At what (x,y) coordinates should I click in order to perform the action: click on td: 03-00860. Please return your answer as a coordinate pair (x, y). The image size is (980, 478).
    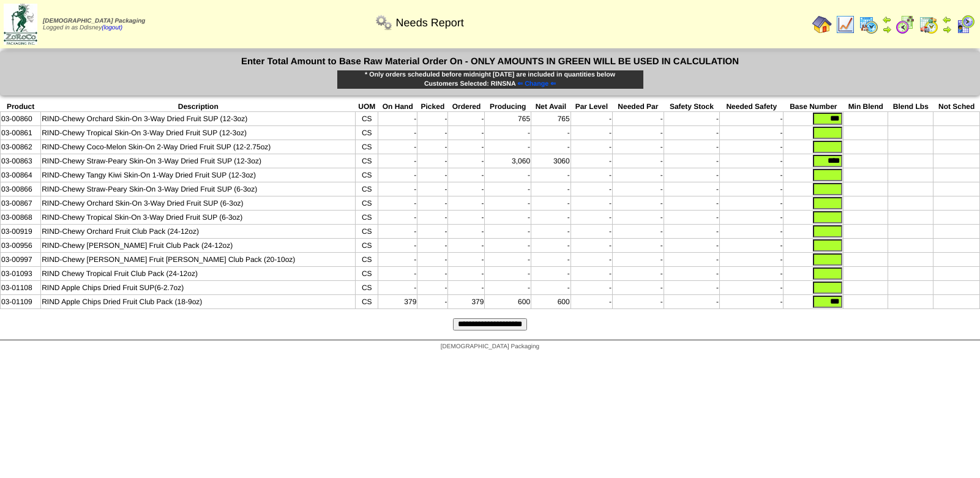
    Looking at the image, I should click on (21, 118).